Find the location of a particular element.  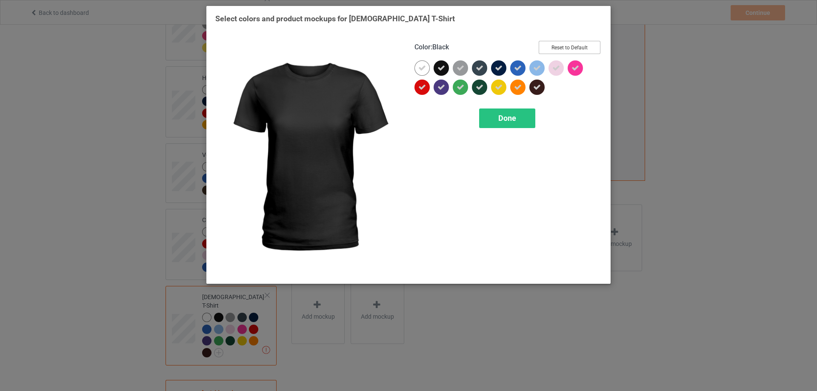

img: regular.jpg is located at coordinates (309, 158).